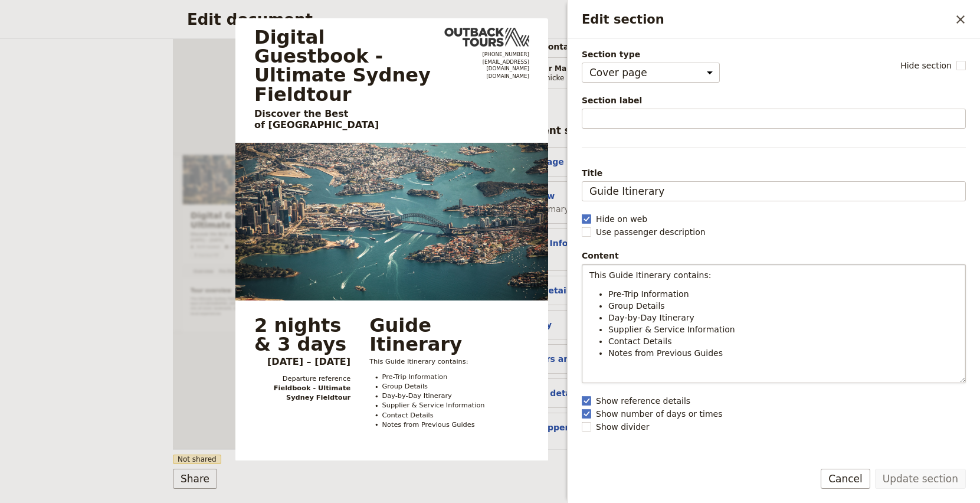  What do you see at coordinates (150, 219) in the screenshot?
I see `span: 2 staff` at bounding box center [150, 219].